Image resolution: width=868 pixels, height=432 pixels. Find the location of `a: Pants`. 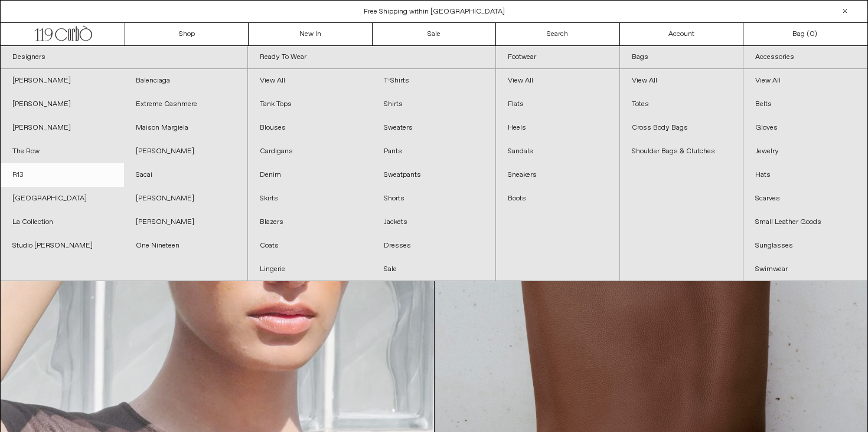

a: Pants is located at coordinates (433, 152).